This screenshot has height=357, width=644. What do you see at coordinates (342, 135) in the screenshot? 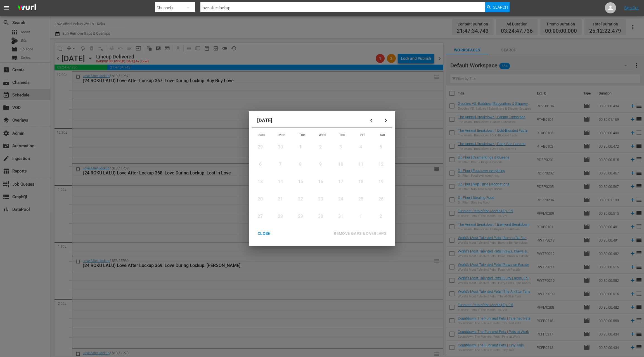
I see `span: Thu` at bounding box center [342, 135].